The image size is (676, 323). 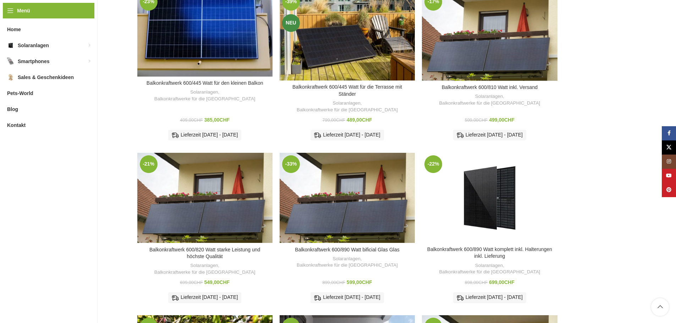 I want to click on a: X Social Link, so click(x=669, y=148).